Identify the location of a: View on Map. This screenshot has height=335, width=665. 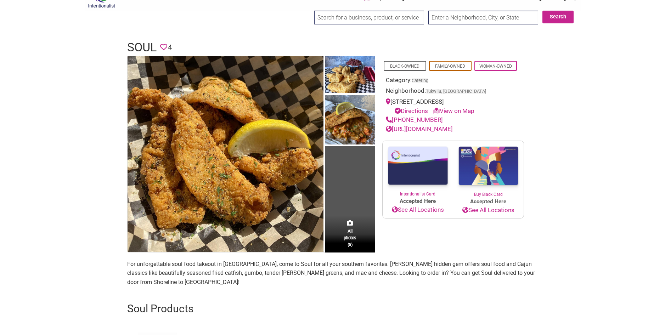
(453, 111).